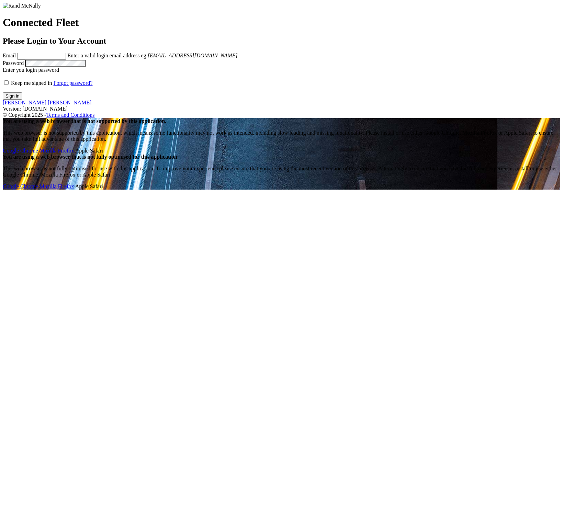 This screenshot has width=563, height=531. Describe the element at coordinates (281, 22) in the screenshot. I see `h1: Connected Fleet` at that location.